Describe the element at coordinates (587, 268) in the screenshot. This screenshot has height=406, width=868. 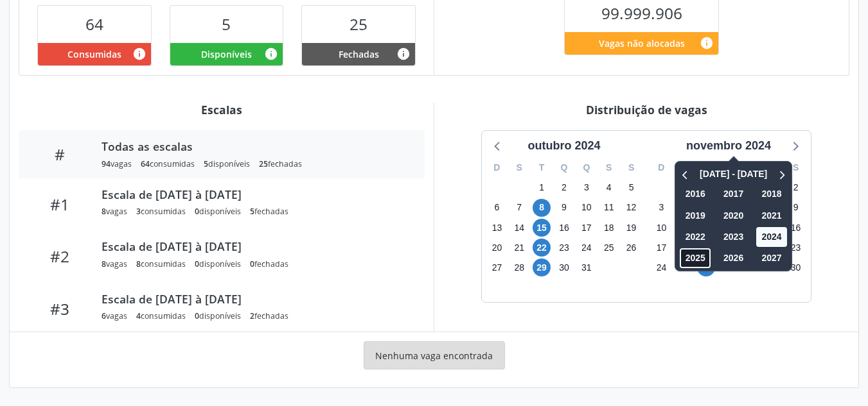
I see `span: quinta-feira, 31 de outubro de 2024` at that location.